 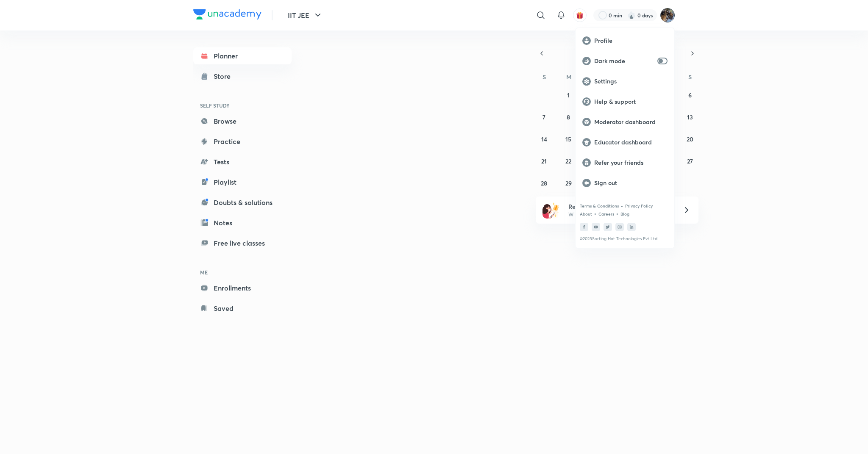 I want to click on p: Blog, so click(x=625, y=214).